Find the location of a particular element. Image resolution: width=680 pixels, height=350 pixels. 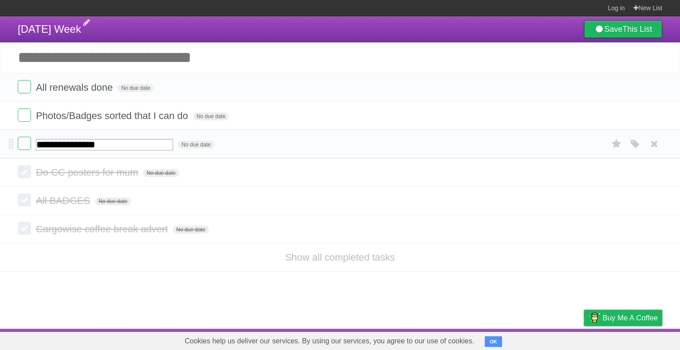

b: This List is located at coordinates (637, 29).